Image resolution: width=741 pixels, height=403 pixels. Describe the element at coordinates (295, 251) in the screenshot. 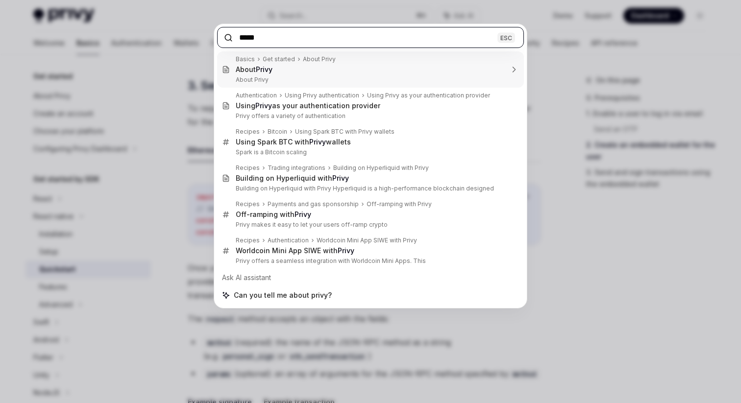

I see `div: Worldcoin Mini App SIWE with` at that location.